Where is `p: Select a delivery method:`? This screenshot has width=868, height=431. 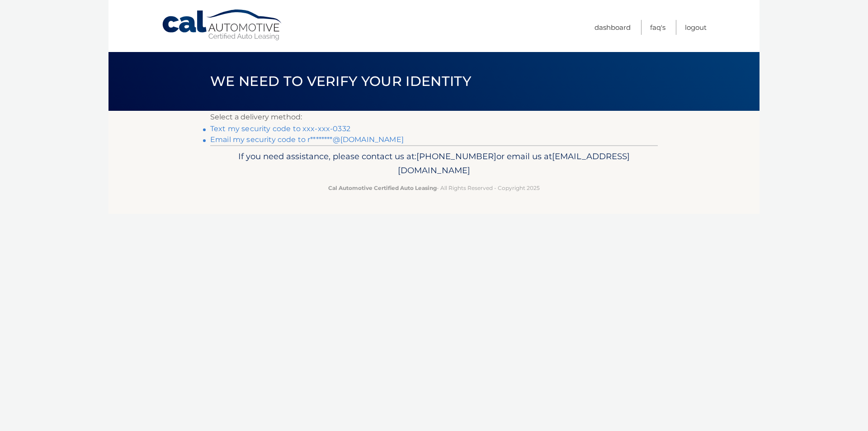 p: Select a delivery method: is located at coordinates (434, 117).